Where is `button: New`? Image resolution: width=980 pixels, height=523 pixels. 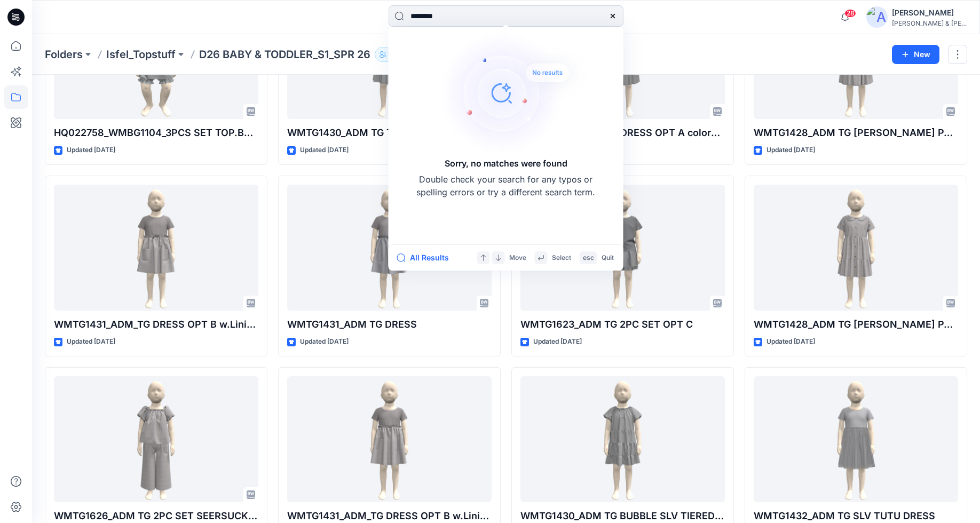 button: New is located at coordinates (915, 55).